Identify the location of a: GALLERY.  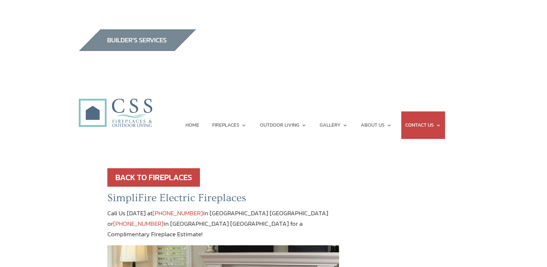
(334, 125).